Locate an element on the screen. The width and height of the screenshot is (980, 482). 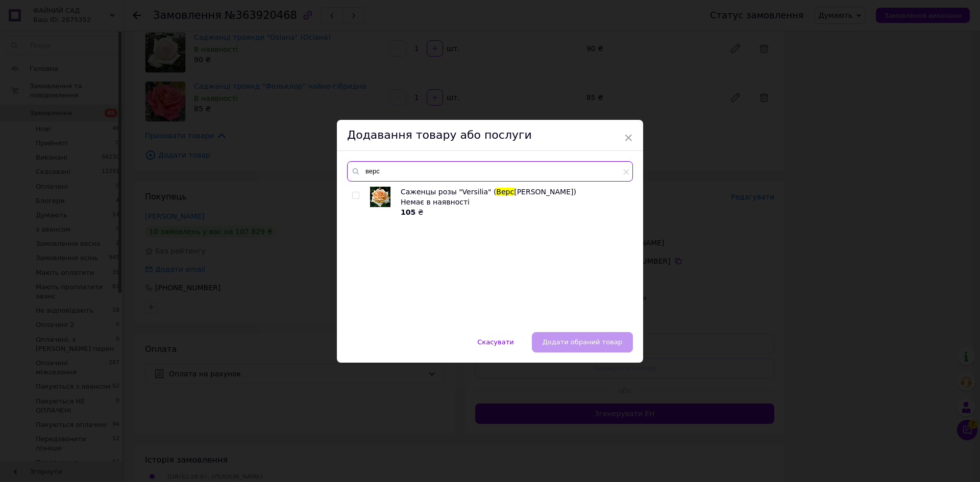
div: Додавання товару або послуги is located at coordinates (490, 135).